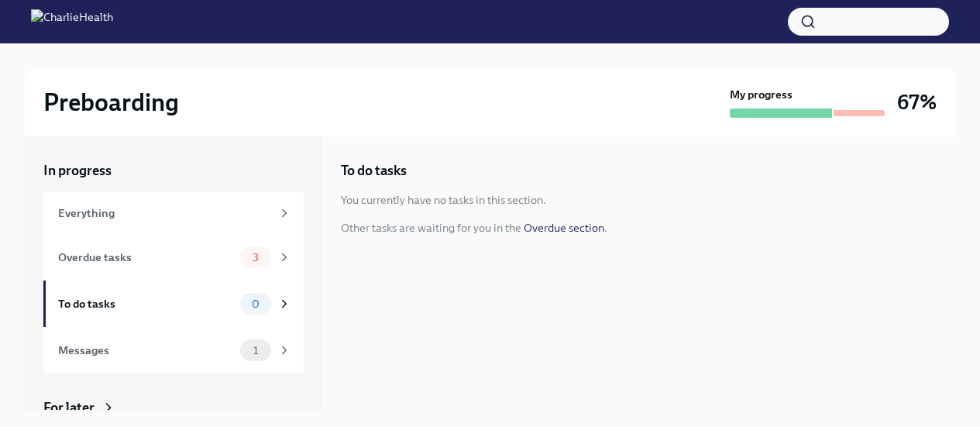  Describe the element at coordinates (174, 351) in the screenshot. I see `a: Messages1` at that location.